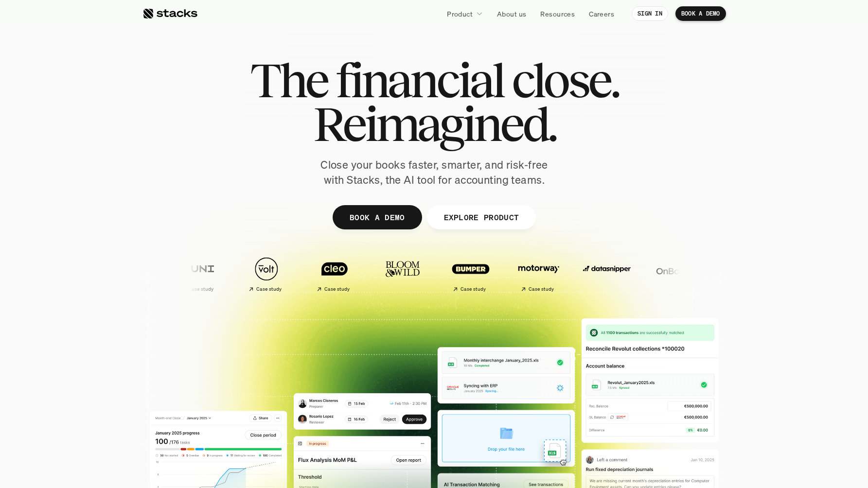  Describe the element at coordinates (460, 13) in the screenshot. I see `p: Product` at that location.